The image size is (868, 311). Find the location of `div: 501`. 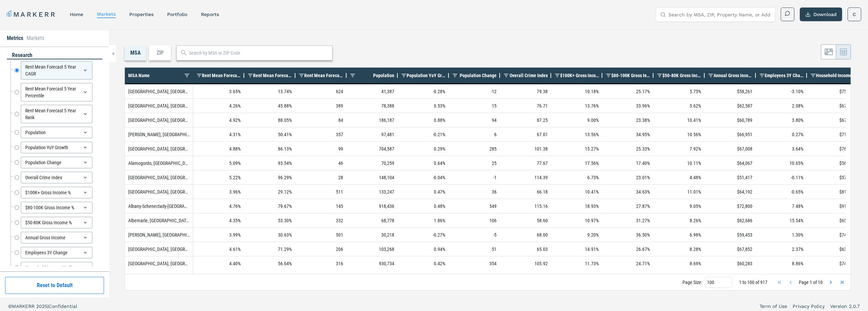

div: 501 is located at coordinates (321, 235).